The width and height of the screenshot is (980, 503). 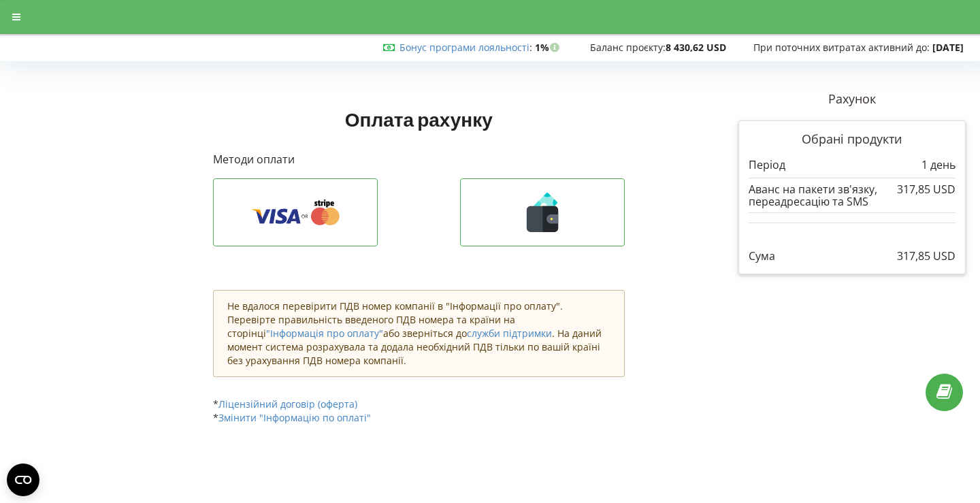 I want to click on h1: Оплата рахунку, so click(x=419, y=119).